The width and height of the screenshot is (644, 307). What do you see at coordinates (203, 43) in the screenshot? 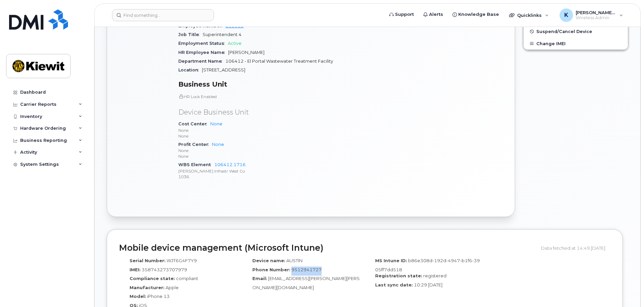
I see `span: Employment Status` at bounding box center [203, 43].